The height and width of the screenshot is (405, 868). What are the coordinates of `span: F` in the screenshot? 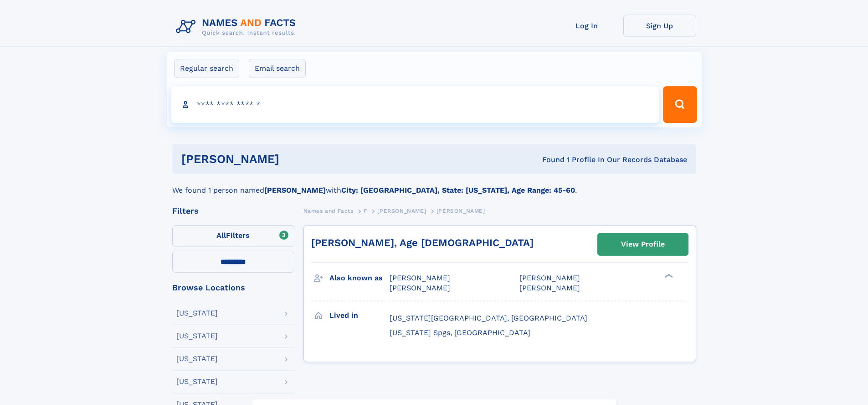 It's located at (366, 211).